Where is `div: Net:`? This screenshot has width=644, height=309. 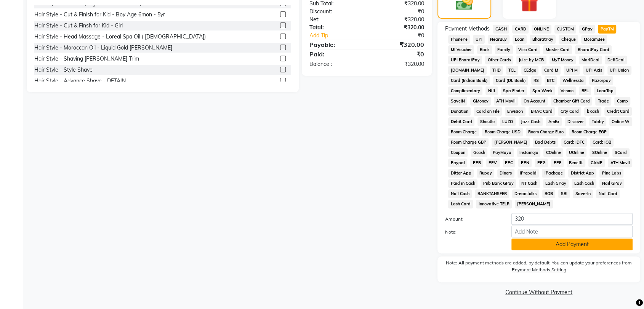
div: Net: is located at coordinates (335, 19).